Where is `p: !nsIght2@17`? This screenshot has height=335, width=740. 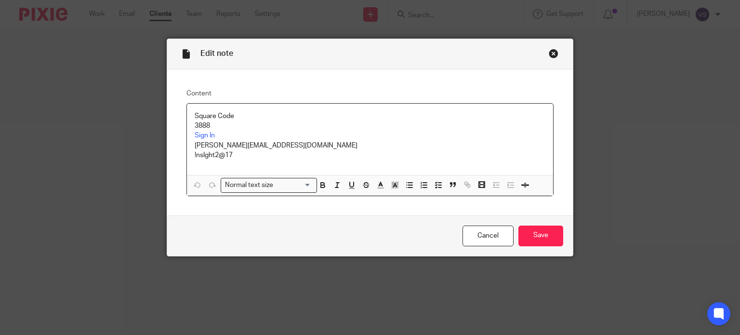 p: !nsIght2@17 is located at coordinates (370, 155).